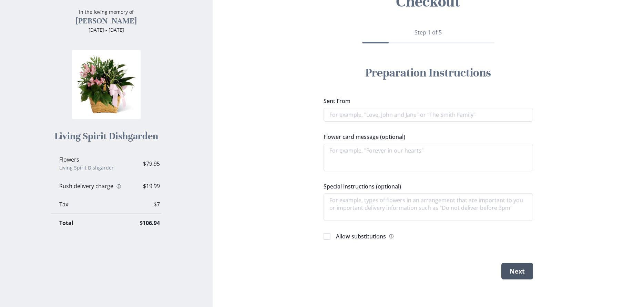 The width and height of the screenshot is (644, 307). What do you see at coordinates (106, 84) in the screenshot?
I see `img: Photo of Living Spirit Dishgarden` at bounding box center [106, 84].